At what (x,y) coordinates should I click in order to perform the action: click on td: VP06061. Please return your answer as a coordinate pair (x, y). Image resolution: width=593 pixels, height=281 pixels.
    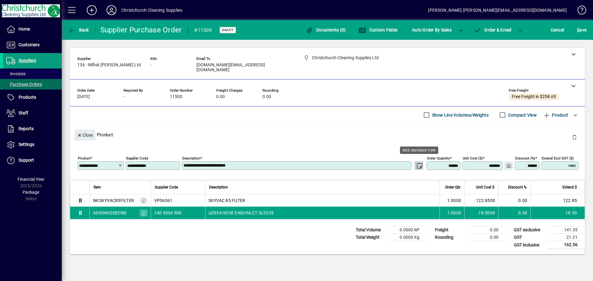
    Looking at the image, I should click on (178, 201).